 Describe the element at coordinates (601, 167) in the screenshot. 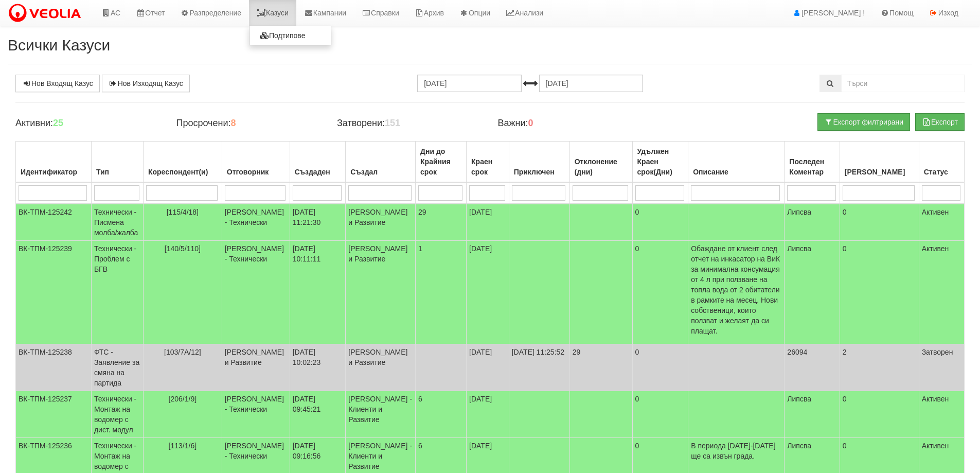

I see `div: Отклонение (дни)` at that location.